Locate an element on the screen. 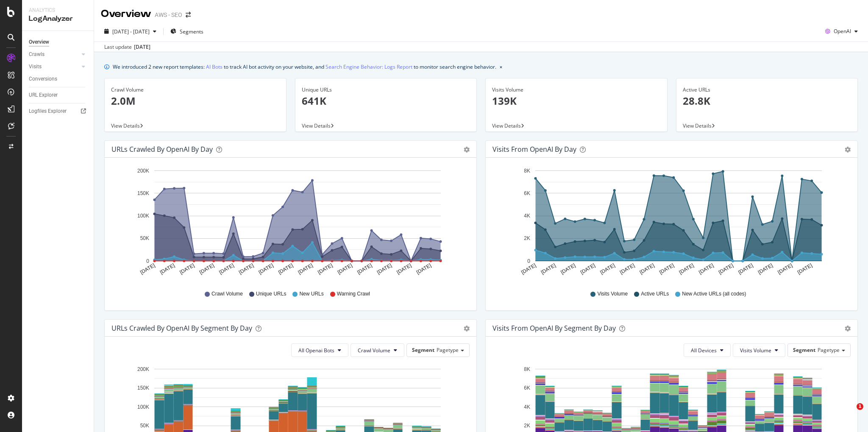 This screenshot has width=868, height=432. div: Visits from OpenAI By Segment By Day is located at coordinates (554, 329).